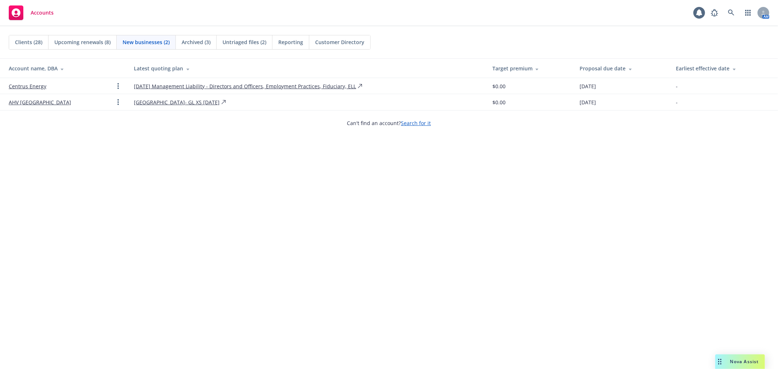 This screenshot has height=369, width=778. What do you see at coordinates (731, 13) in the screenshot?
I see `a: Search` at bounding box center [731, 13].